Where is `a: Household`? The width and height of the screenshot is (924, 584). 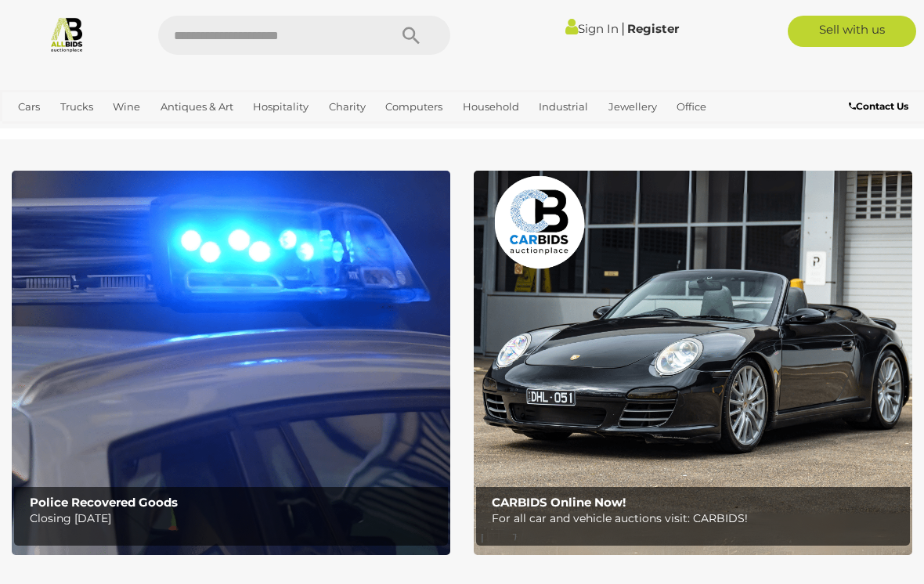
a: Household is located at coordinates (491, 106).